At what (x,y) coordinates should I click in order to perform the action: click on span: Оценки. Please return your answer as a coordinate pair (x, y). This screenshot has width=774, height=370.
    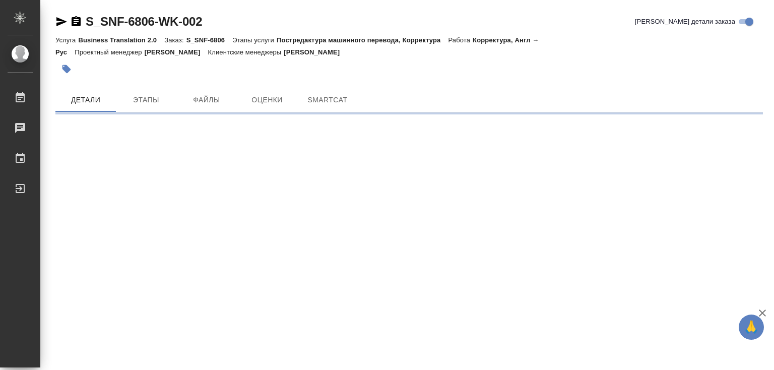
    Looking at the image, I should click on (267, 100).